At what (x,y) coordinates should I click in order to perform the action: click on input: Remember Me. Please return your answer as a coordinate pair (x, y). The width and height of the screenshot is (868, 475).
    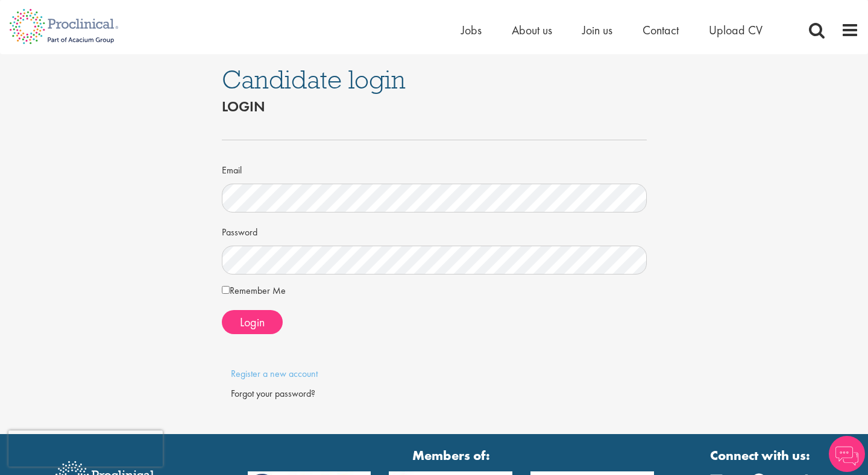
    Looking at the image, I should click on (226, 290).